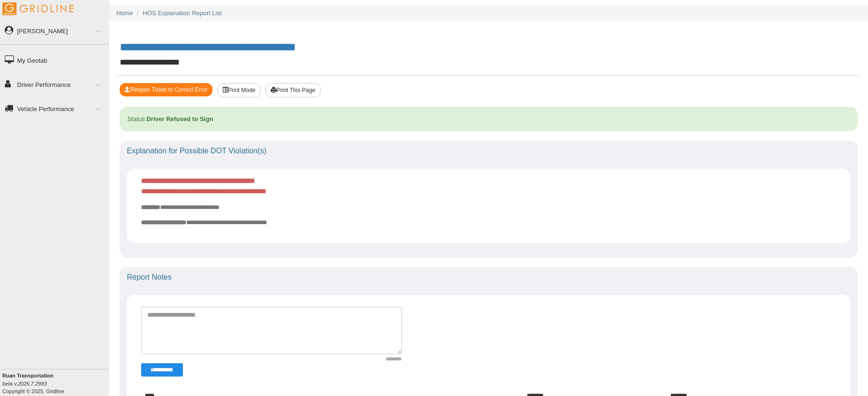  I want to click on i: beta v.2025.7.2993, so click(24, 384).